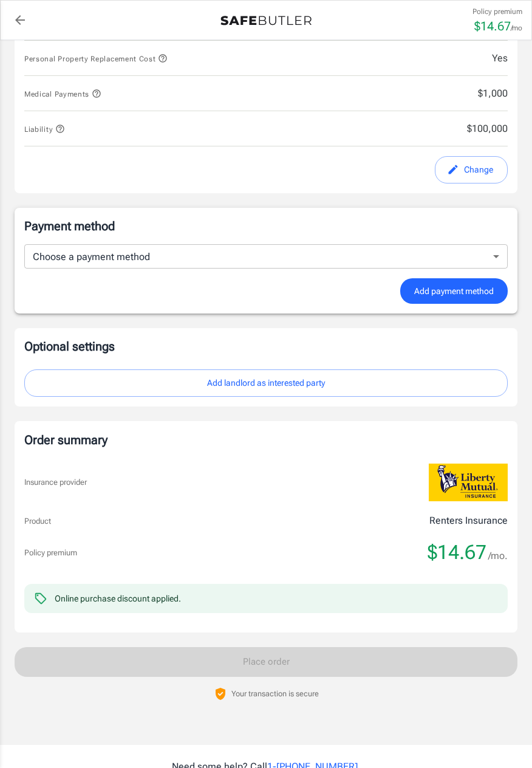 This screenshot has height=768, width=532. I want to click on span: $14.67, so click(457, 552).